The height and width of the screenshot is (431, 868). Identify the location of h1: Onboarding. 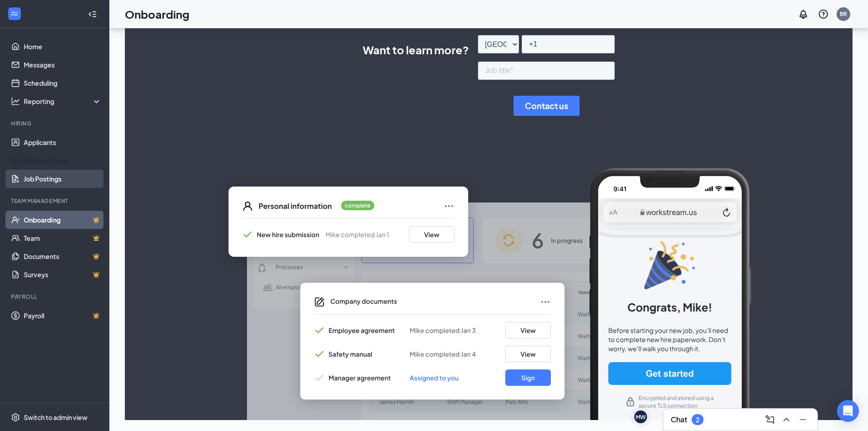
(157, 14).